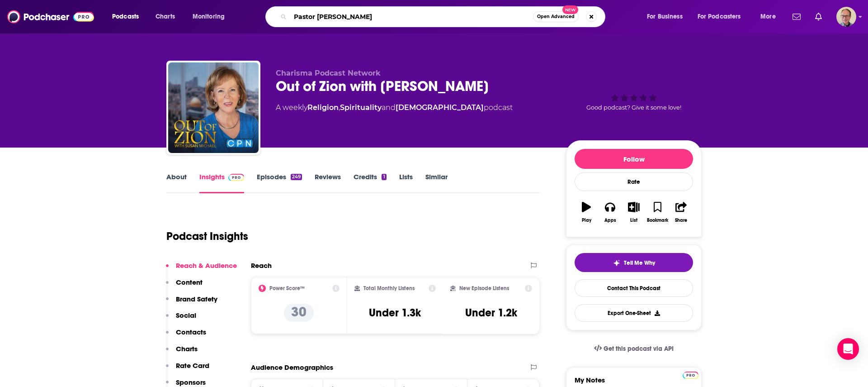 This screenshot has height=387, width=868. I want to click on img: User Profile, so click(846, 17).